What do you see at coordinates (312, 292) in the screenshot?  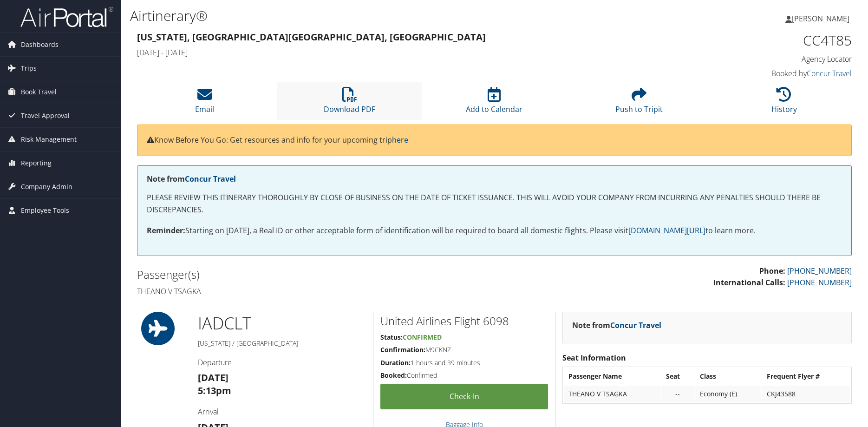 I see `h4: Theano v Tsagka` at bounding box center [312, 292].